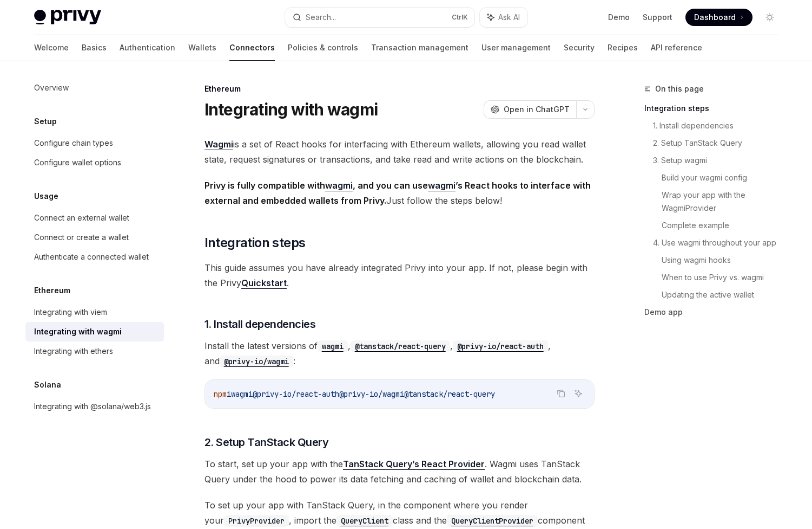 The width and height of the screenshot is (812, 529). What do you see at coordinates (91, 257) in the screenshot?
I see `div: Authenticate a connected wallet` at bounding box center [91, 257].